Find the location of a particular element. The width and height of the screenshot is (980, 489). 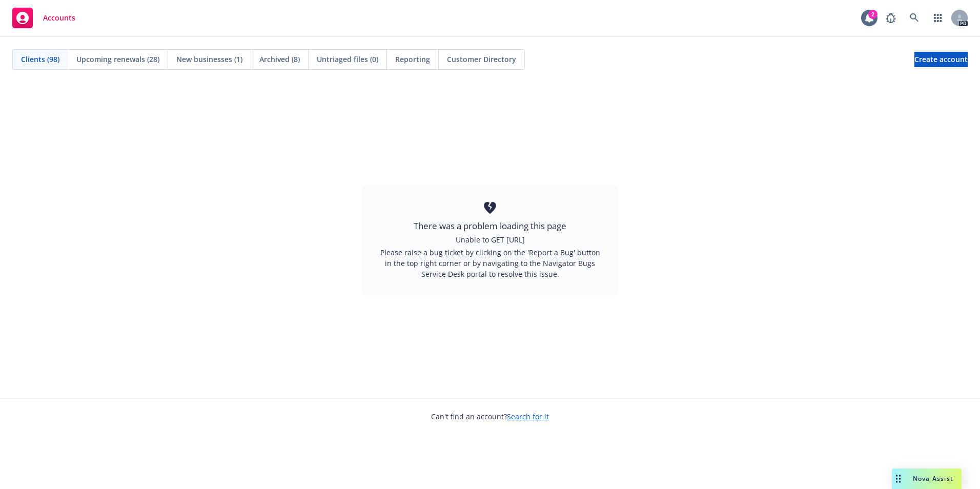

a: Report a Bug is located at coordinates (891, 18).